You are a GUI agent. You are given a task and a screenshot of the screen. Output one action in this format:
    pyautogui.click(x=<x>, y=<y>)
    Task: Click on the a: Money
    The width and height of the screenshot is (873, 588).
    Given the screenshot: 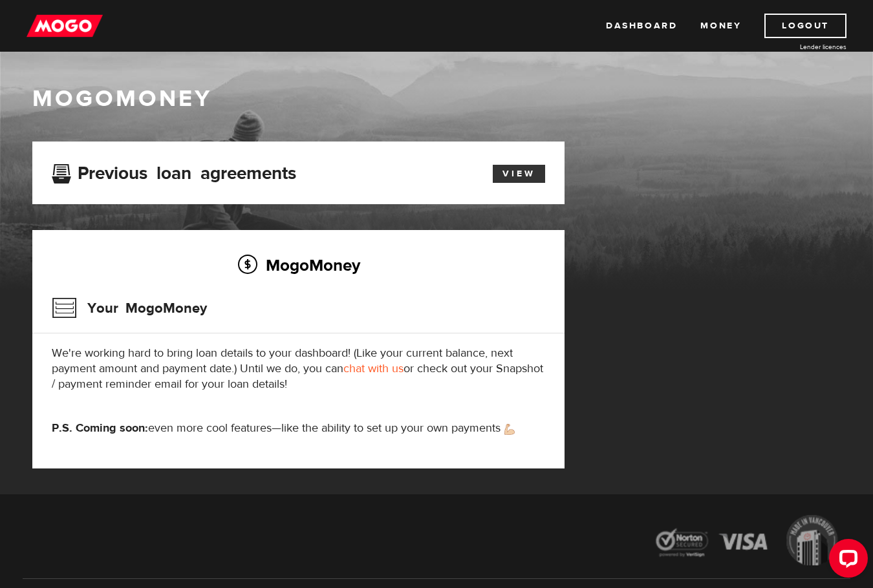 What is the action you would take?
    pyautogui.click(x=720, y=26)
    